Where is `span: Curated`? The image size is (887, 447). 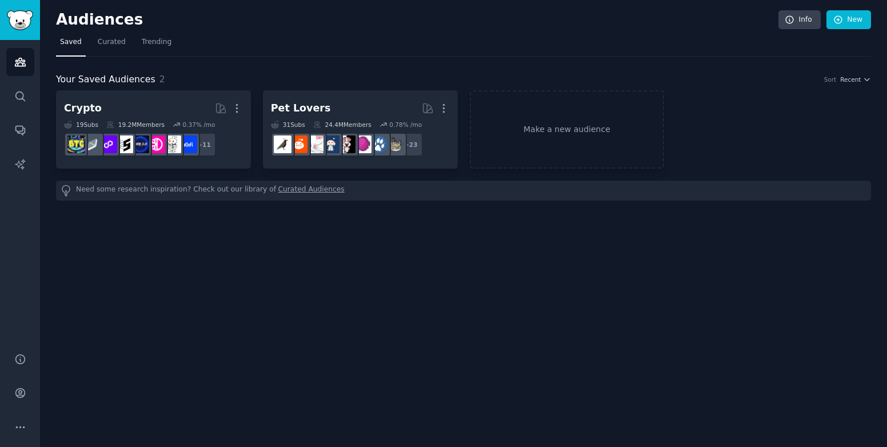 span: Curated is located at coordinates (111, 42).